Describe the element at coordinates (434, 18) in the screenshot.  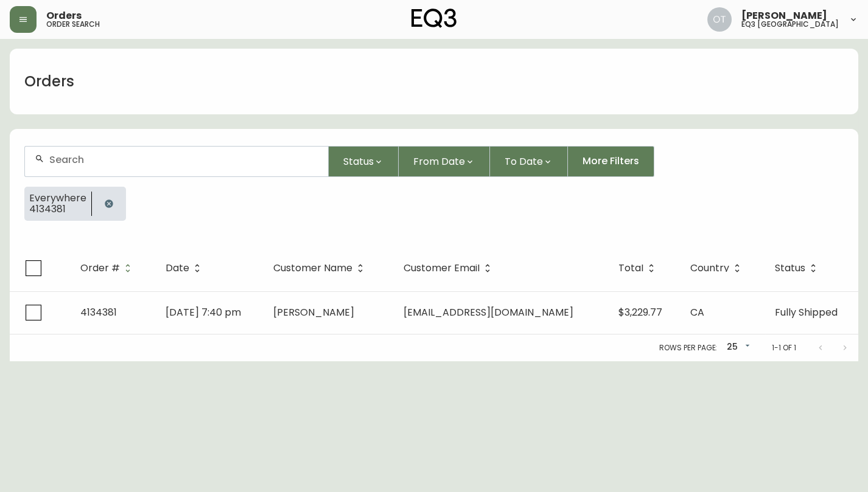
I see `img: logo` at that location.